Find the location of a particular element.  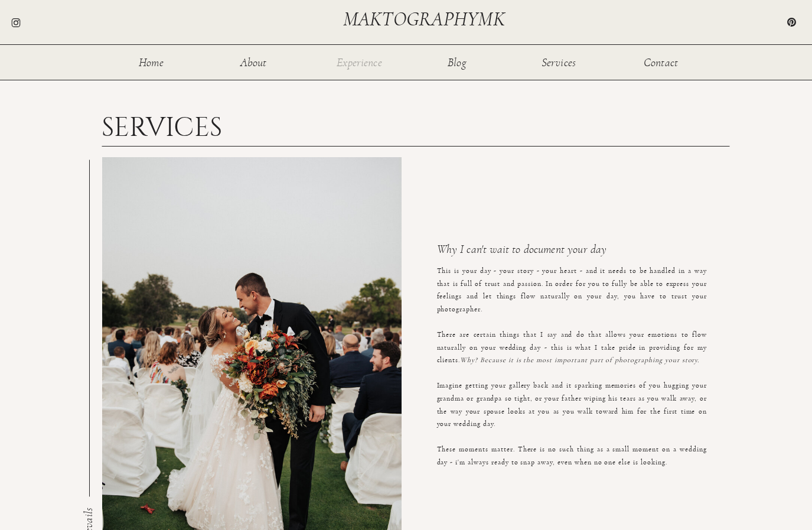

a: Experience is located at coordinates (360, 61).